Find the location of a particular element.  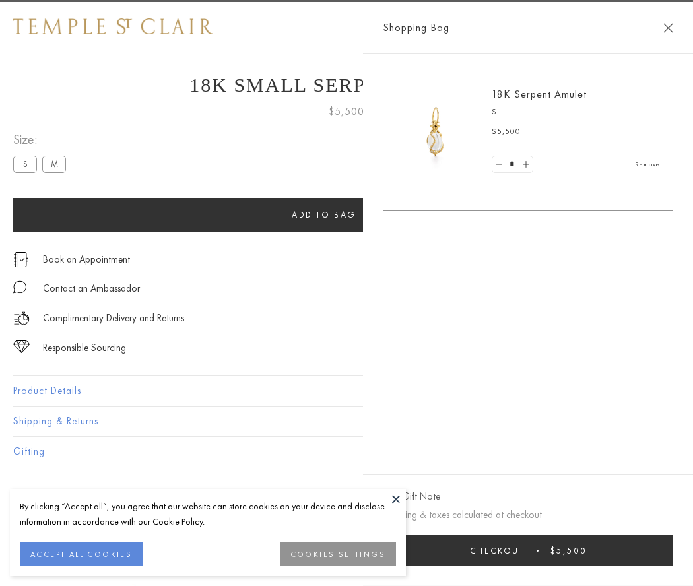

img: icon_delivery.svg is located at coordinates (21, 318).